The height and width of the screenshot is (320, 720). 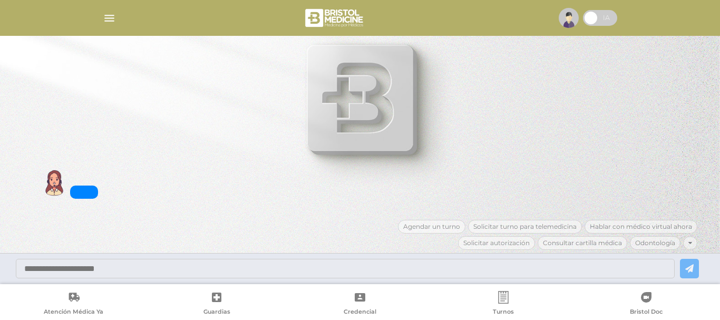 I want to click on a: Credencial, so click(x=360, y=304).